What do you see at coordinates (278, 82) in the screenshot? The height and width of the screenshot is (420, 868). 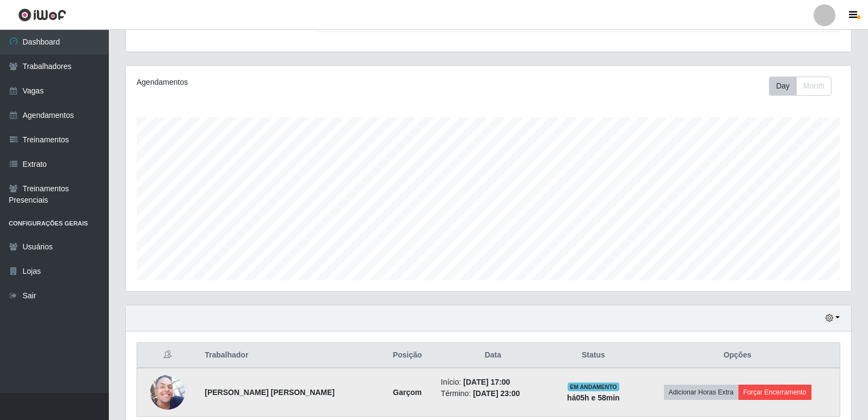 I see `div: Agendamentos` at bounding box center [278, 82].